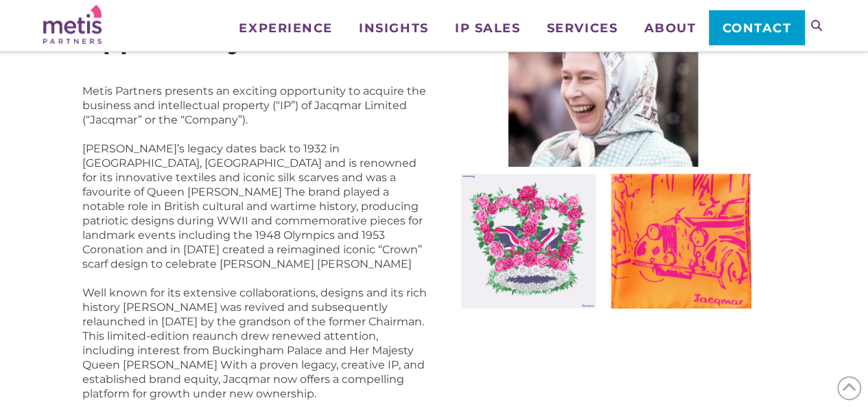  Describe the element at coordinates (254, 105) in the screenshot. I see `p: Metis Partners presents an exciting opportunity to acquire the business and intellectual property...` at that location.